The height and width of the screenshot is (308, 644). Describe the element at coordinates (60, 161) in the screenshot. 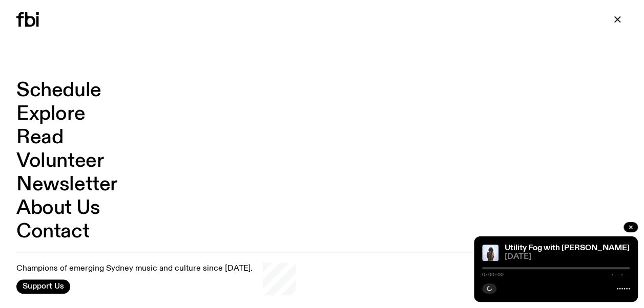

I see `a: Volunteer` at that location.